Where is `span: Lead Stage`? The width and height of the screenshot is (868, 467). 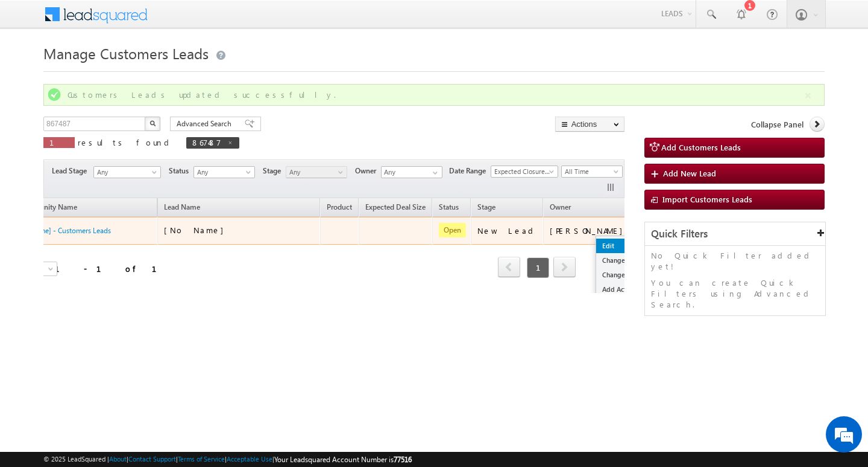
span: Lead Stage is located at coordinates (72, 171).